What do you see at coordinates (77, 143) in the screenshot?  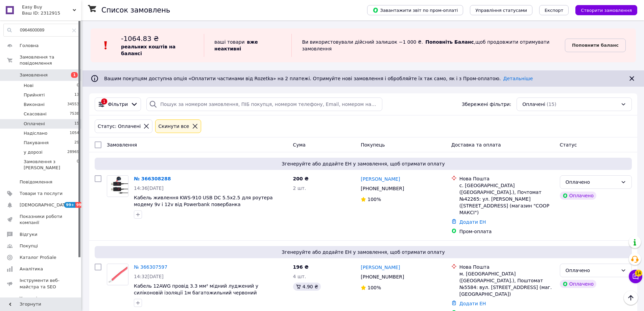 I see `span: 29` at bounding box center [77, 143].